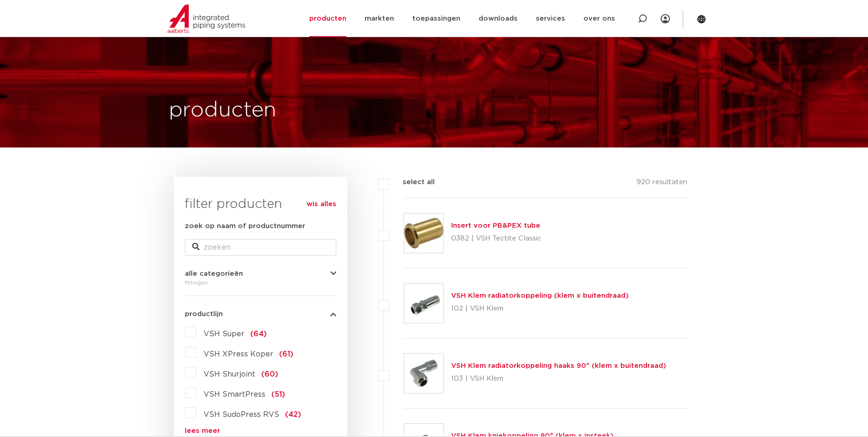  I want to click on p: 103 | VSH Klem, so click(559, 379).